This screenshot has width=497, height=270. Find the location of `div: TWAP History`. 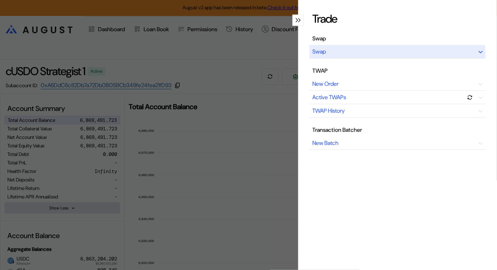

div: TWAP History is located at coordinates (329, 110).